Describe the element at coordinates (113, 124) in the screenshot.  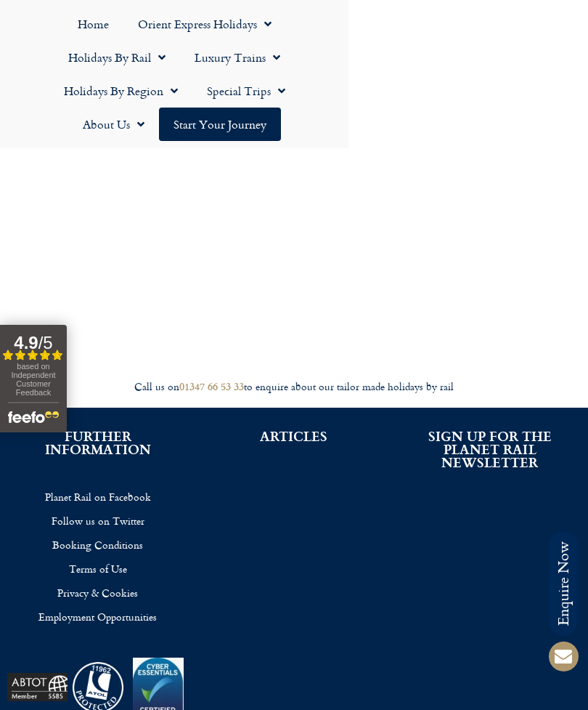
I see `a: About Us` at that location.